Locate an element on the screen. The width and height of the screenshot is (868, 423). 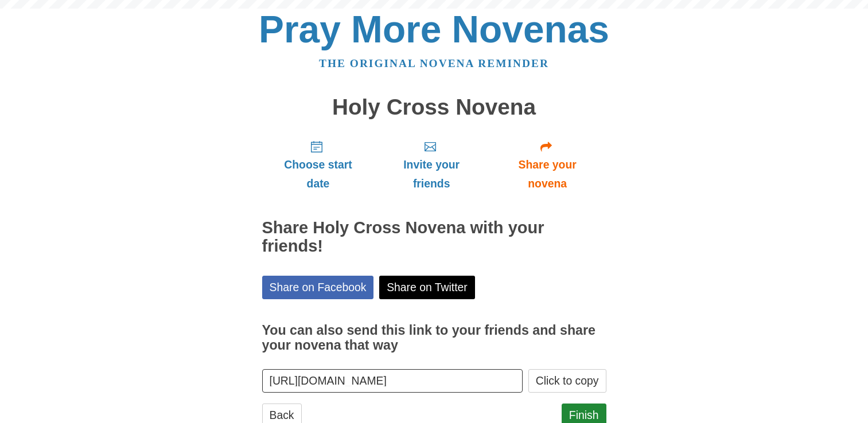
button: Click to copy is located at coordinates (567, 381).